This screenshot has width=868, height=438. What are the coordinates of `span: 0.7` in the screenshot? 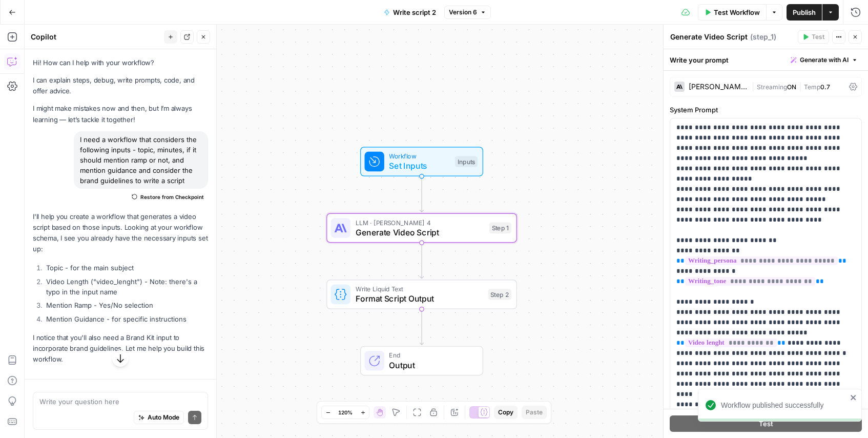 It's located at (825, 87).